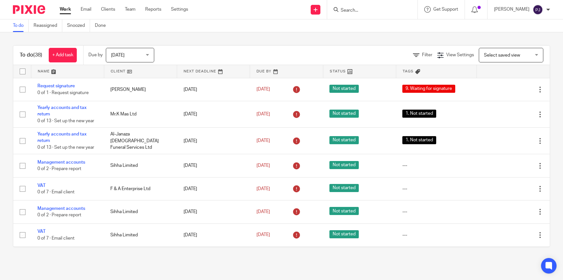 This screenshot has width=563, height=280. What do you see at coordinates (48, 26) in the screenshot?
I see `a: Reassigned` at bounding box center [48, 26].